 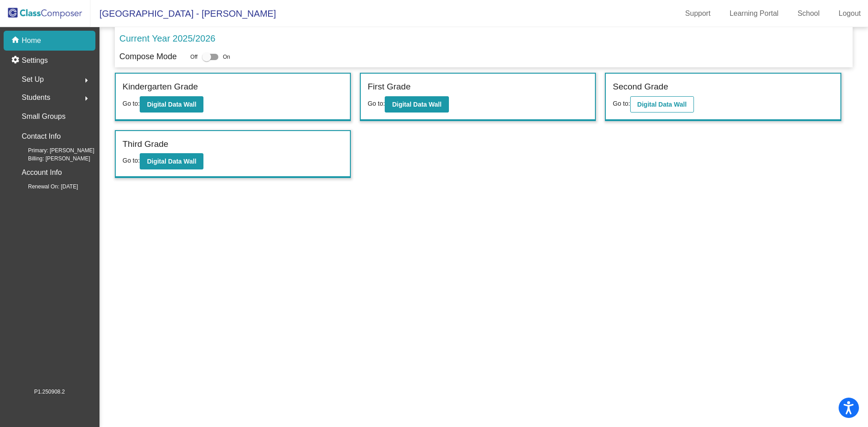 I want to click on mat-icon: settings, so click(x=16, y=61).